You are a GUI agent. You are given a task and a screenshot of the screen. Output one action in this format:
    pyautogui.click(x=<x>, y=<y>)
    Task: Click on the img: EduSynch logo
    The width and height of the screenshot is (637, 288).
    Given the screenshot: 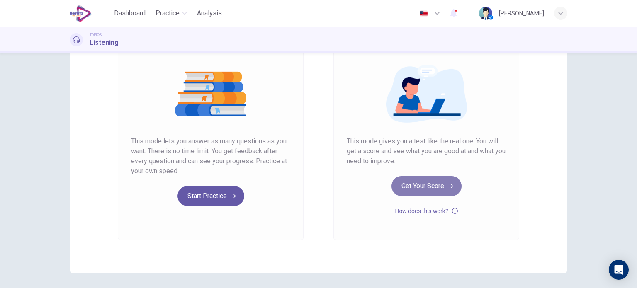 What is the action you would take?
    pyautogui.click(x=80, y=13)
    